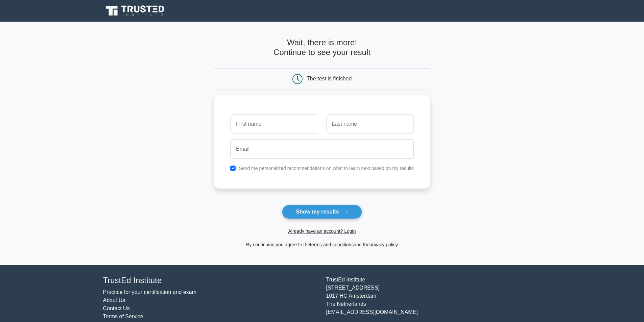 The image size is (644, 322). What do you see at coordinates (210, 280) in the screenshot?
I see `h4: TrustEd Institute` at bounding box center [210, 280].